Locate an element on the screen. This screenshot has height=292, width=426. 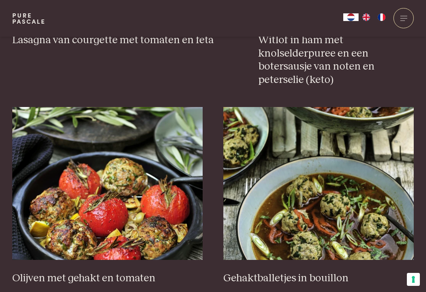
a: Gehaktballetjes in bouillon Gehaktballetjes in bouillon is located at coordinates (318, 196).